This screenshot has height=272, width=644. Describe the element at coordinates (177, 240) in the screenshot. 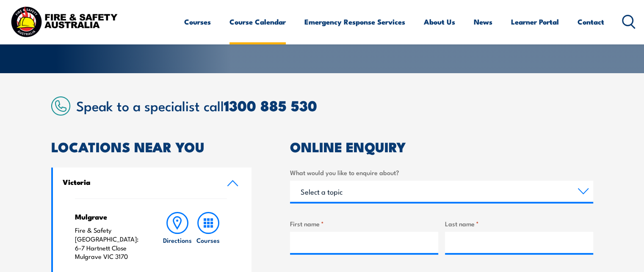

I see `h6: Directions` at that location.